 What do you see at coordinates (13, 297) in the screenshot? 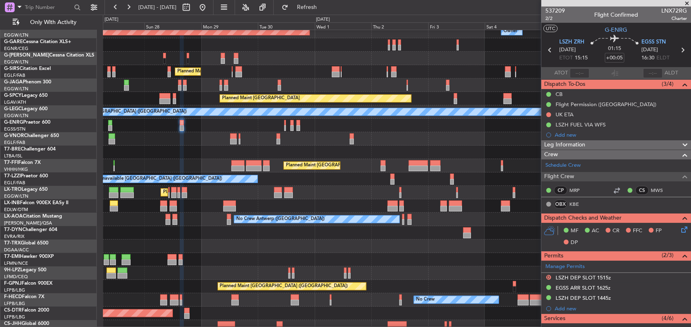
I see `span: F-HECD` at bounding box center [13, 297].